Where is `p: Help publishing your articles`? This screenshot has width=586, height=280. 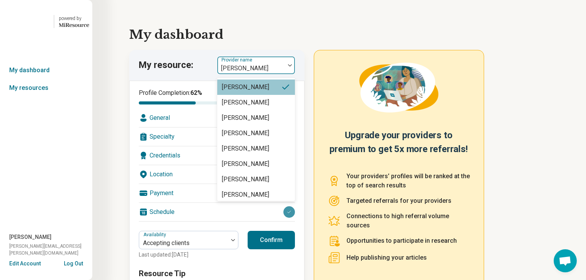 p: Help publishing your articles is located at coordinates (386, 258).